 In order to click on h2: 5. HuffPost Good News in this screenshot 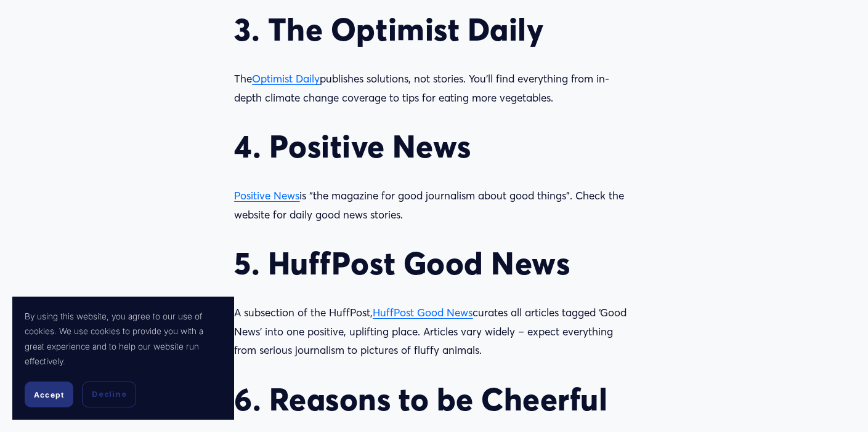, I will do `click(434, 263)`.